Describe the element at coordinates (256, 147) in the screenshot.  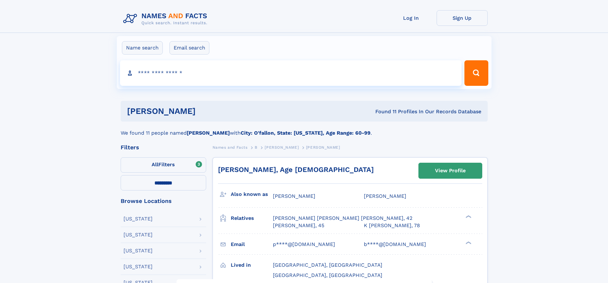
I see `span: B` at that location.